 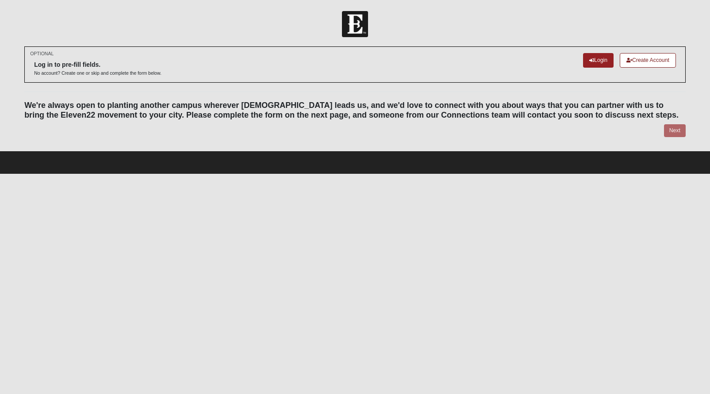 What do you see at coordinates (648, 60) in the screenshot?
I see `a: Create Account` at bounding box center [648, 60].